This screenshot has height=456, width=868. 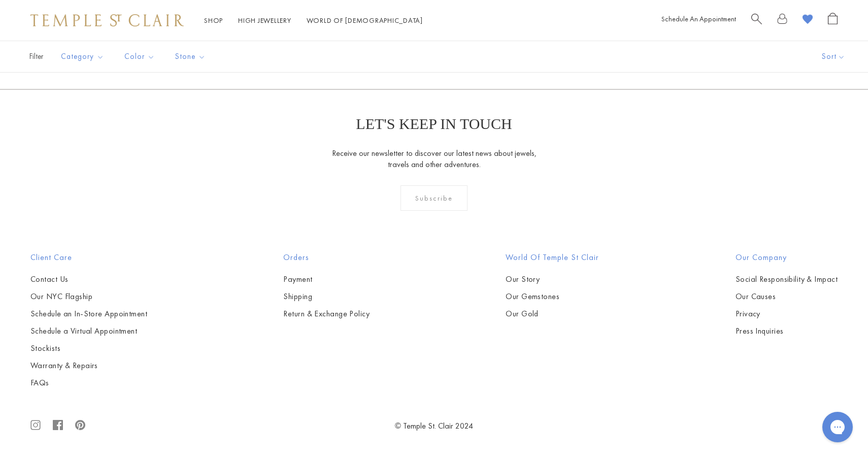 What do you see at coordinates (213, 20) in the screenshot?
I see `a: ShopShop` at bounding box center [213, 20].